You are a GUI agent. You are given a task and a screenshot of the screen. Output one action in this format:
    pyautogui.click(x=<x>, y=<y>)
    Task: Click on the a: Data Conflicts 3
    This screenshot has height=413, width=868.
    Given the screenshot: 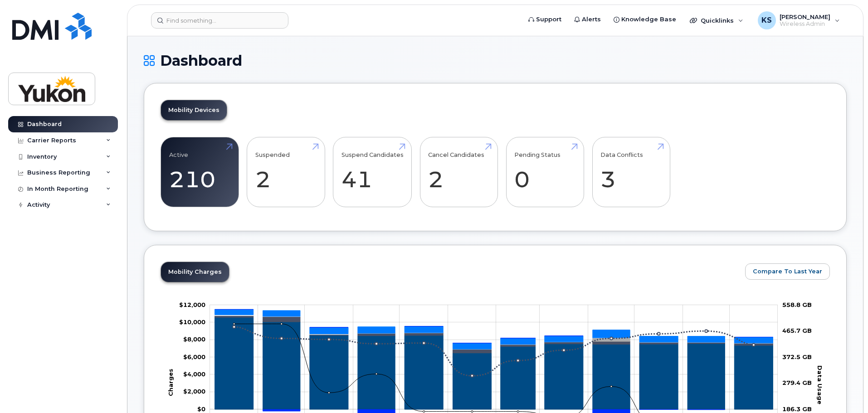 What is the action you would take?
    pyautogui.click(x=631, y=173)
    